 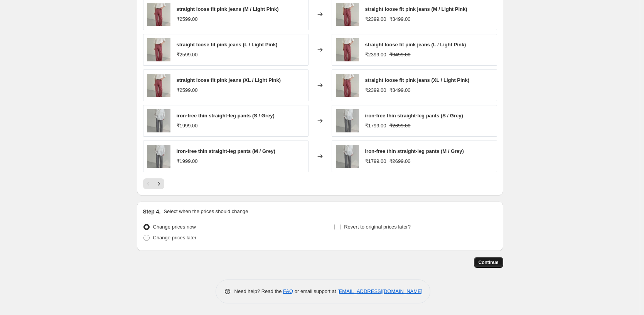 What do you see at coordinates (315, 291) in the screenshot?
I see `span: or email support at` at bounding box center [315, 291].